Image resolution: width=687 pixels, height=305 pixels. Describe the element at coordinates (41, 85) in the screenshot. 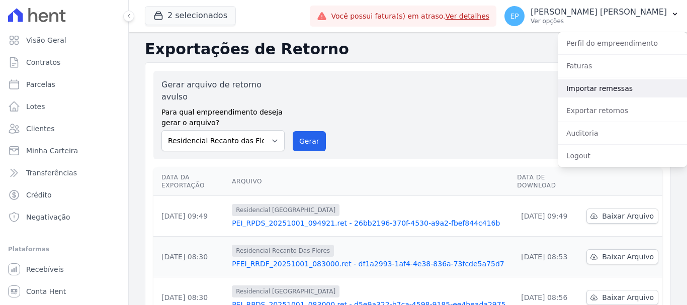

I see `span: Parcelas` at that location.